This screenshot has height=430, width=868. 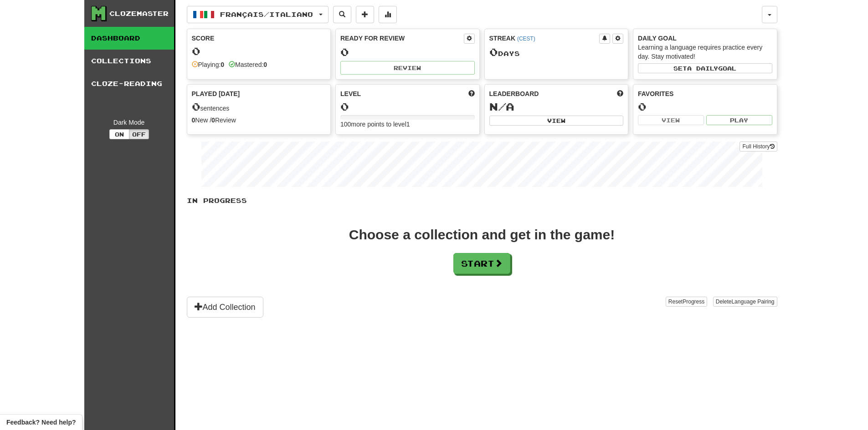 I want to click on div: Dark Mode, so click(x=129, y=123).